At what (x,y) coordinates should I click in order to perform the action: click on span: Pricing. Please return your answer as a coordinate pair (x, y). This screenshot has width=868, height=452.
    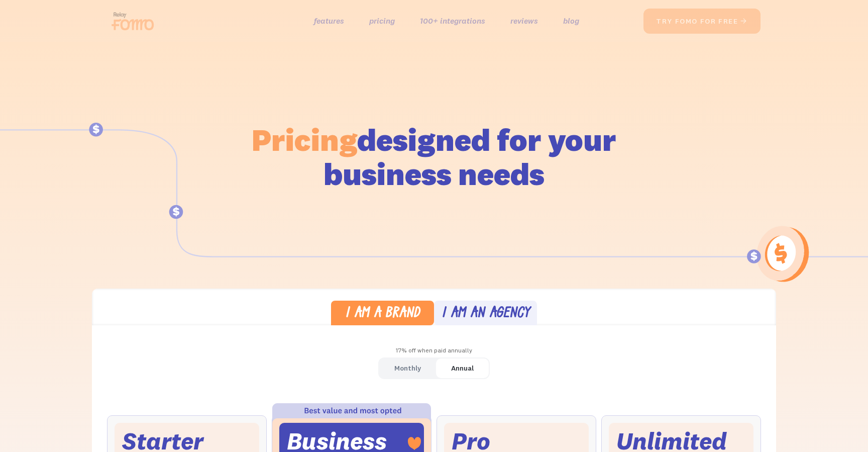
    Looking at the image, I should click on (304, 139).